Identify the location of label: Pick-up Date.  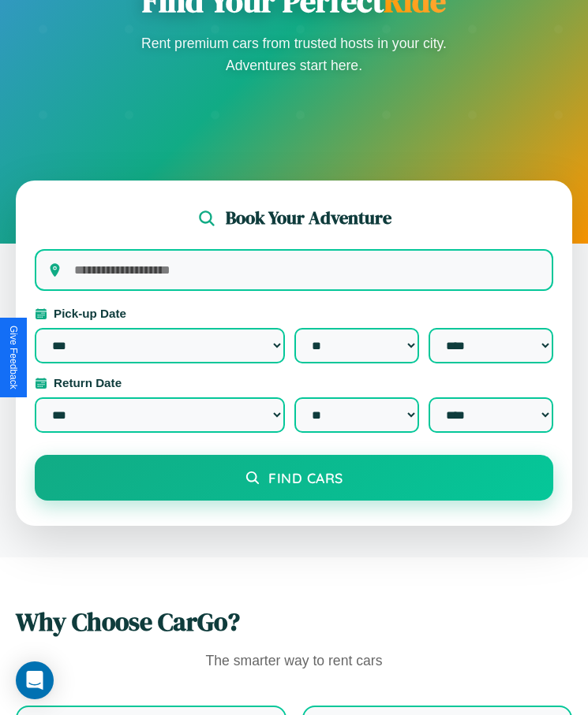
(294, 313).